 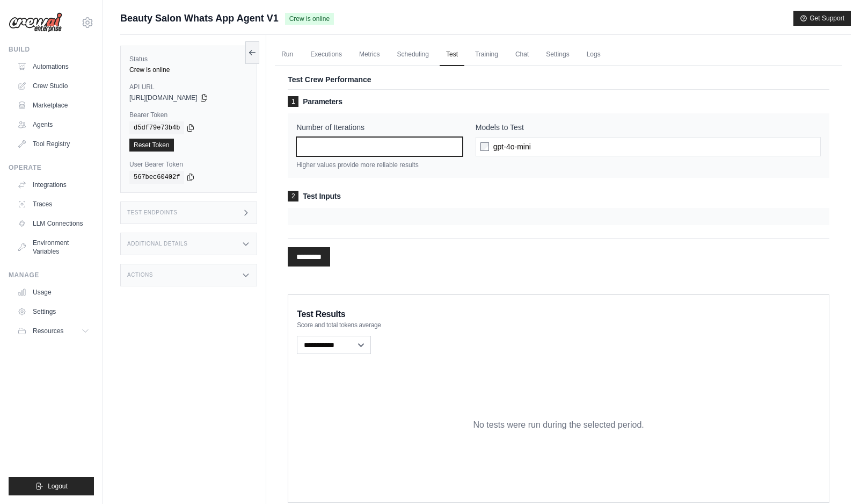 I want to click on span: Beauty Salon Whats App Agent V1, so click(x=199, y=19).